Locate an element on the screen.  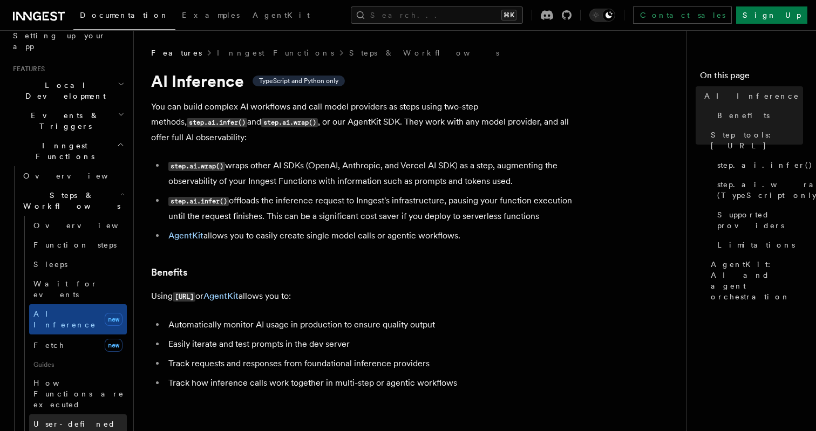
a: Limitations is located at coordinates (758, 245).